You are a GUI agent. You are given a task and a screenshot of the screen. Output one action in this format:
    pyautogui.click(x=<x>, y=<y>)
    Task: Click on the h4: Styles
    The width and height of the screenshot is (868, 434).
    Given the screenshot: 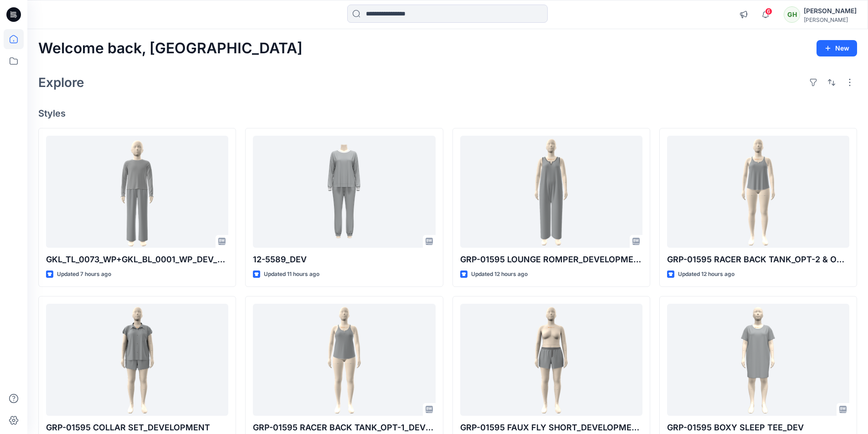 What is the action you would take?
    pyautogui.click(x=447, y=113)
    